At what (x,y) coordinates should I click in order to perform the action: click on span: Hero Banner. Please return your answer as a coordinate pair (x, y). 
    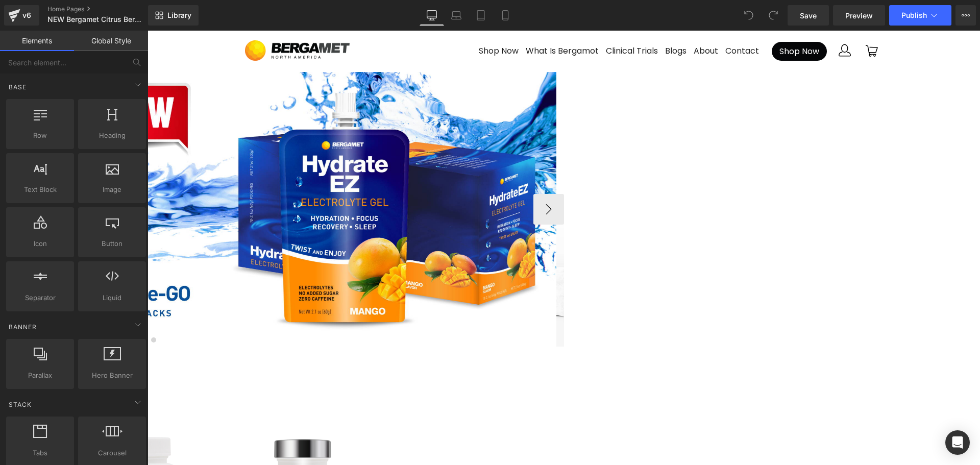
    Looking at the image, I should click on (112, 375).